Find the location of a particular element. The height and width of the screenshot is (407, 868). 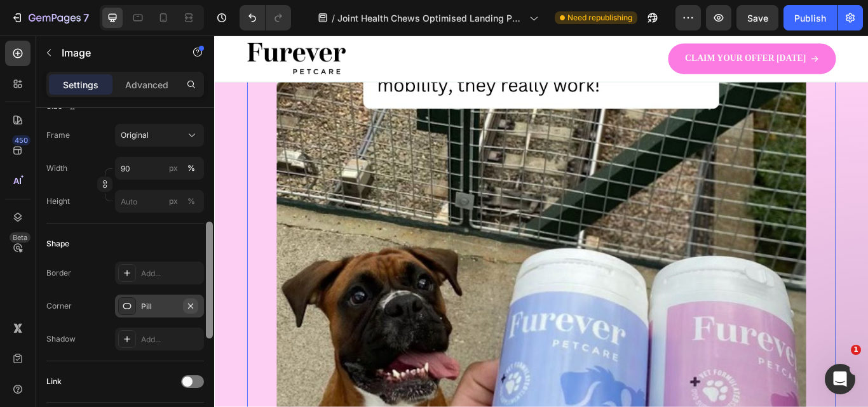

div: Link is located at coordinates (54, 382).